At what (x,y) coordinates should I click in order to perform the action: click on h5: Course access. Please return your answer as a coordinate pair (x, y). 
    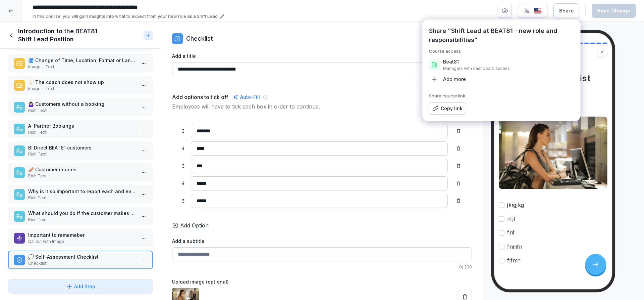
    Looking at the image, I should click on (501, 51).